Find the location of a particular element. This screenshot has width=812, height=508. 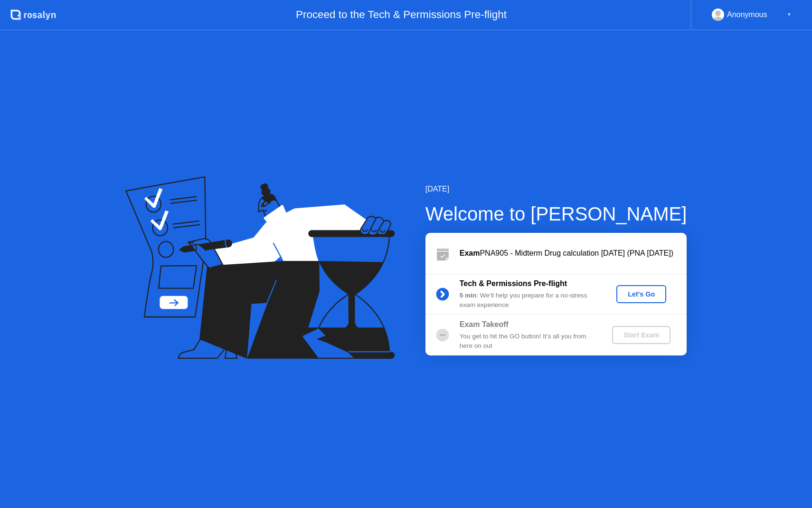

b: Exam is located at coordinates (470, 253).